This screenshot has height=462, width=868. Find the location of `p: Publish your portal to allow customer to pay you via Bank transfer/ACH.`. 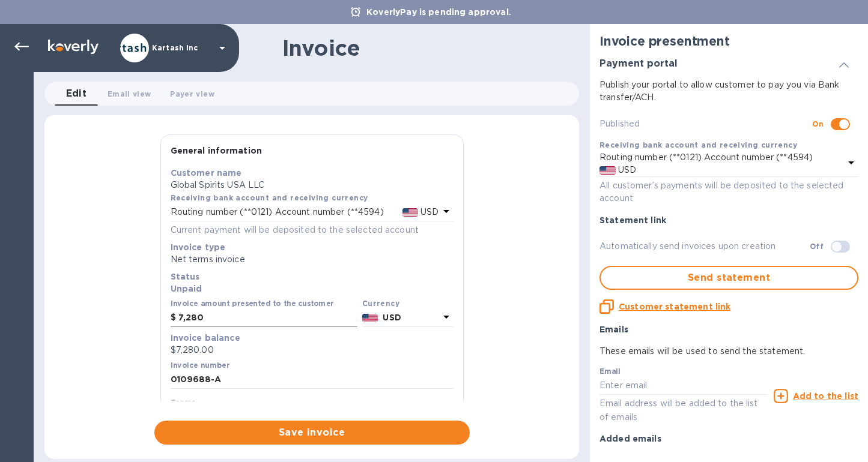

p: Publish your portal to allow customer to pay you via Bank transfer/ACH. is located at coordinates (729, 91).